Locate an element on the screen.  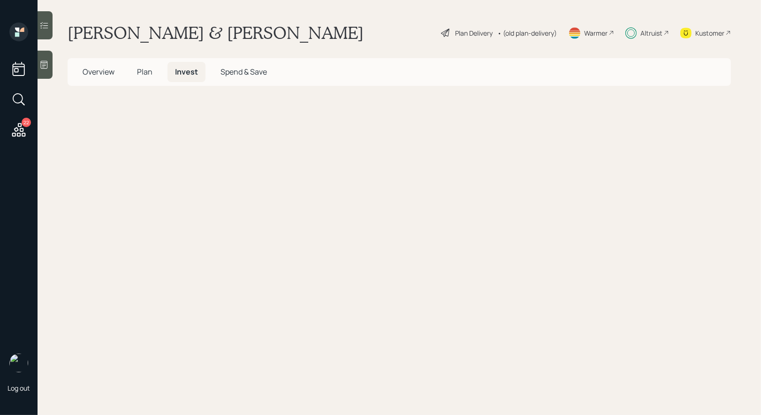
div: Log out is located at coordinates (19, 388).